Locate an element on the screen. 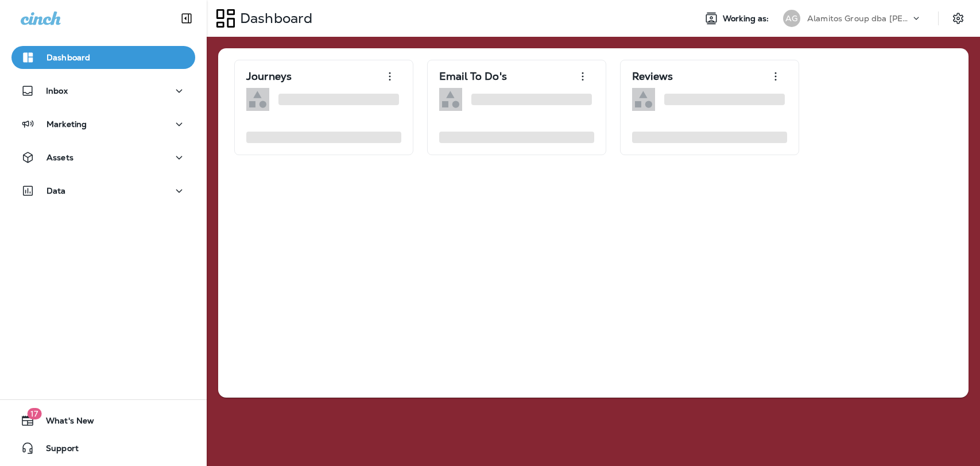 Image resolution: width=980 pixels, height=466 pixels. button: Support is located at coordinates (103, 448).